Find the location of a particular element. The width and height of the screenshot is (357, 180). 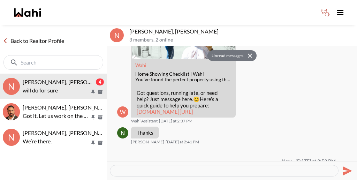

div: 4 is located at coordinates (100, 82).